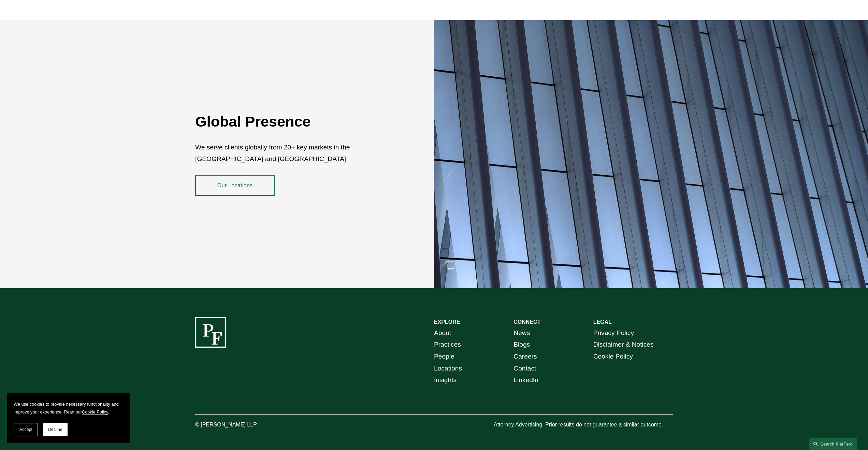 The height and width of the screenshot is (450, 868). I want to click on strong: CONNECT, so click(527, 322).